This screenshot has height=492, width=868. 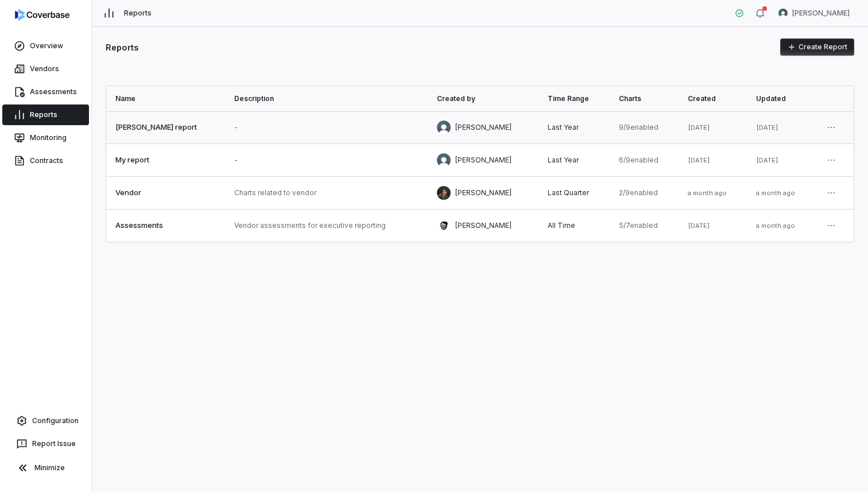 I want to click on a: Assessments, so click(x=46, y=92).